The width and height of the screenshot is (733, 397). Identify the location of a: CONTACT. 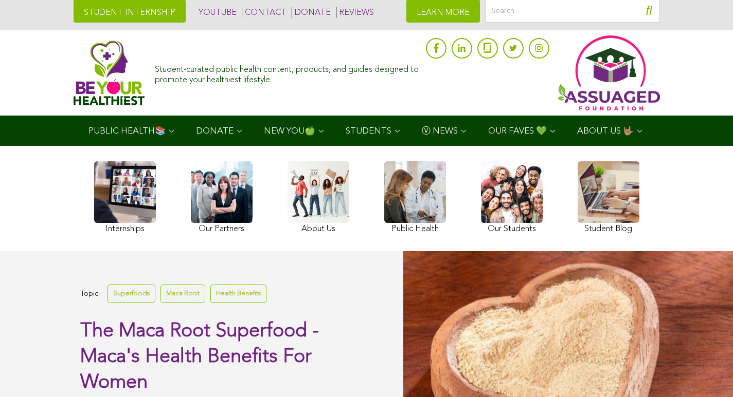
(264, 12).